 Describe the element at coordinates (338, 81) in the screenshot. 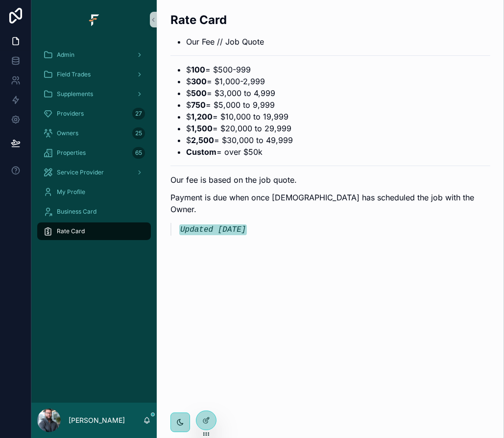

I see `li: $ = $1,000-2,999` at that location.